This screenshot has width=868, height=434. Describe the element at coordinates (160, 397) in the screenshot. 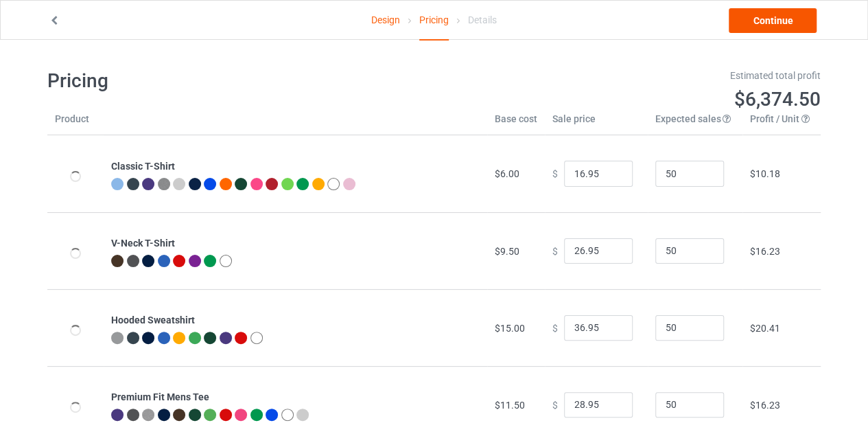

I see `b: Premium Fit Mens Tee` at that location.